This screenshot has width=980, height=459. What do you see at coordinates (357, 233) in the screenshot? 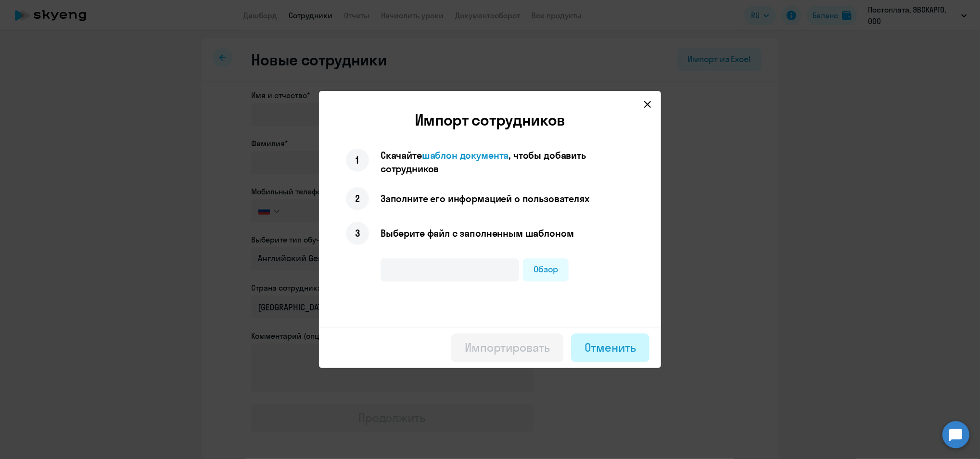
I see `div: 3` at bounding box center [357, 233].